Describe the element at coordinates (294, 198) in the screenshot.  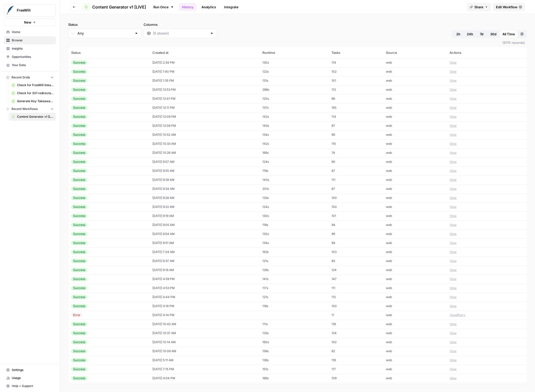
I see `td: 133s` at that location.